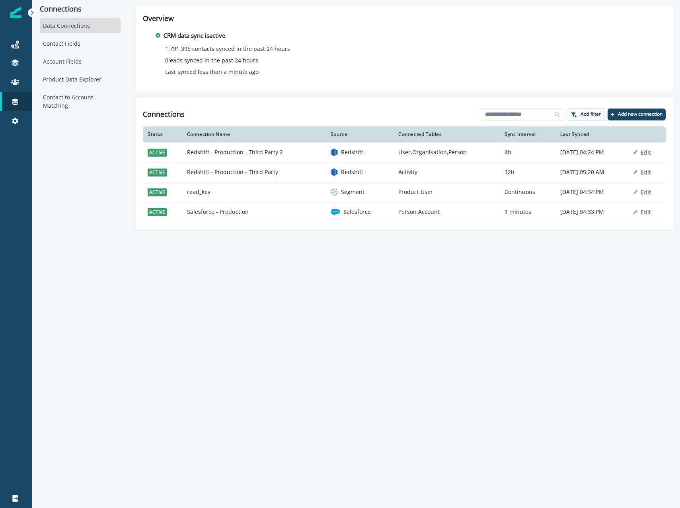 The image size is (680, 508). I want to click on p: Last synced less than a minute ago, so click(212, 72).